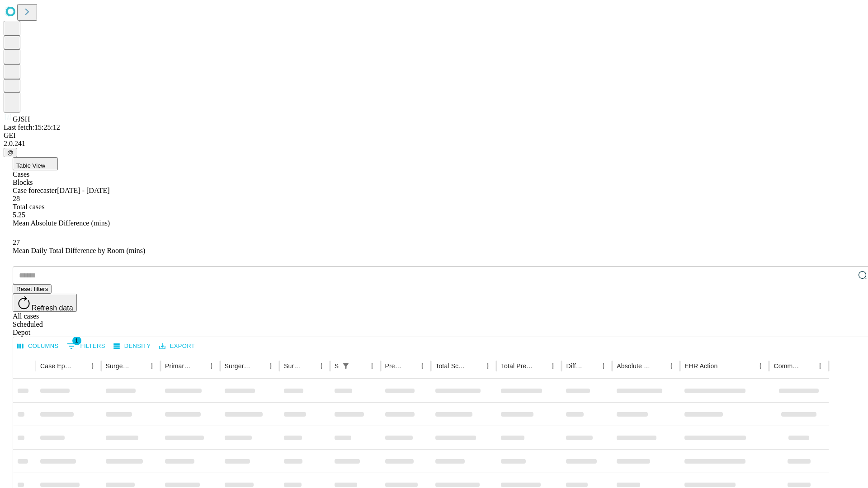  What do you see at coordinates (38, 346) in the screenshot?
I see `button: Select columns` at bounding box center [38, 346].